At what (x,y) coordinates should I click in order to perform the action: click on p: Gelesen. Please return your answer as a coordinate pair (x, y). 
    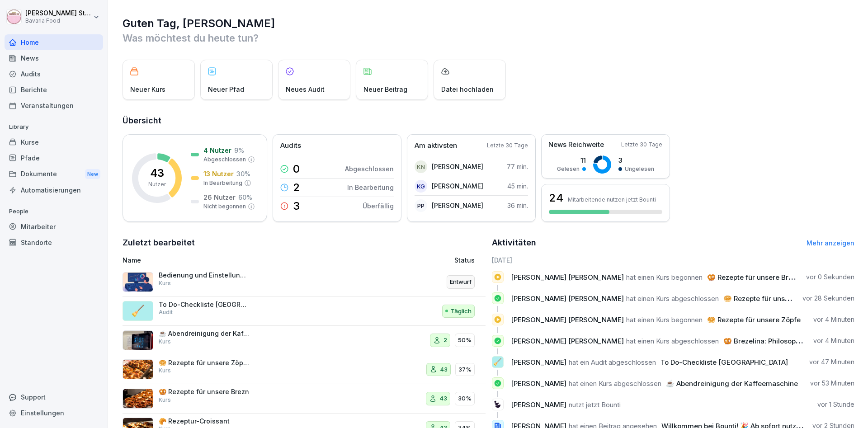
    Looking at the image, I should click on (568, 169).